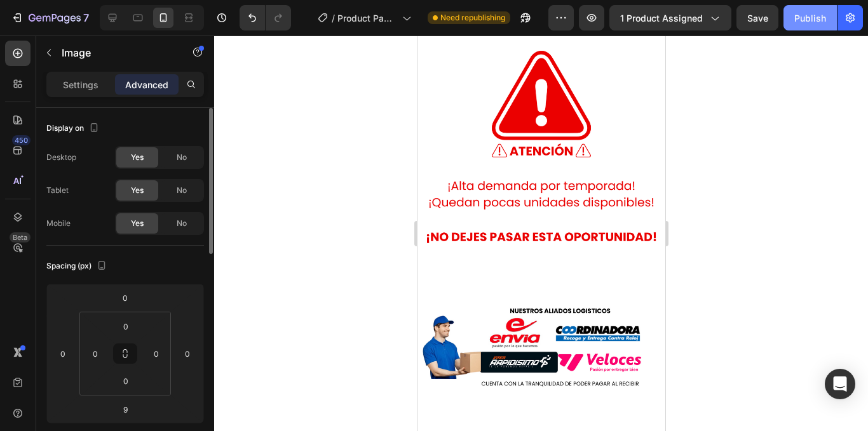 Image resolution: width=868 pixels, height=431 pixels. What do you see at coordinates (57, 191) in the screenshot?
I see `div: Tablet` at bounding box center [57, 191].